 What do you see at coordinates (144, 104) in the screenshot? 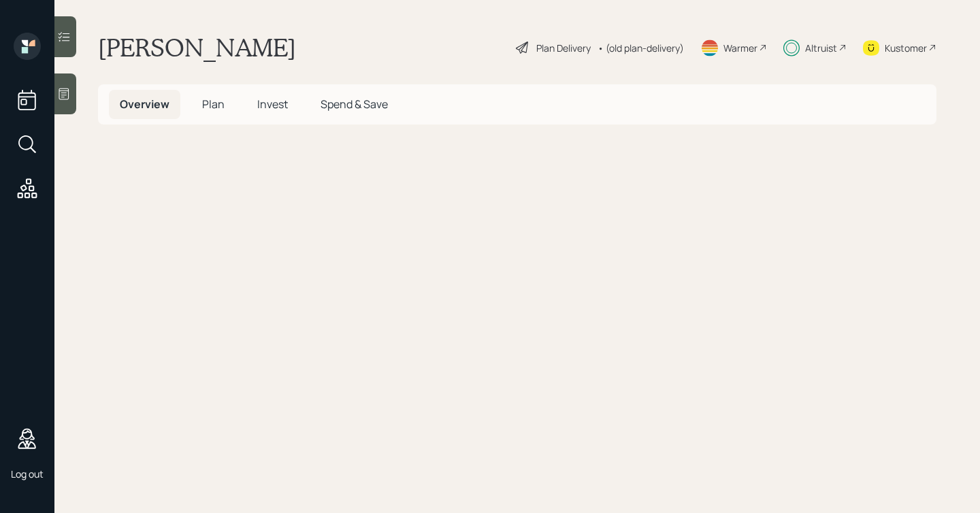
I see `span: Overview` at bounding box center [144, 104].